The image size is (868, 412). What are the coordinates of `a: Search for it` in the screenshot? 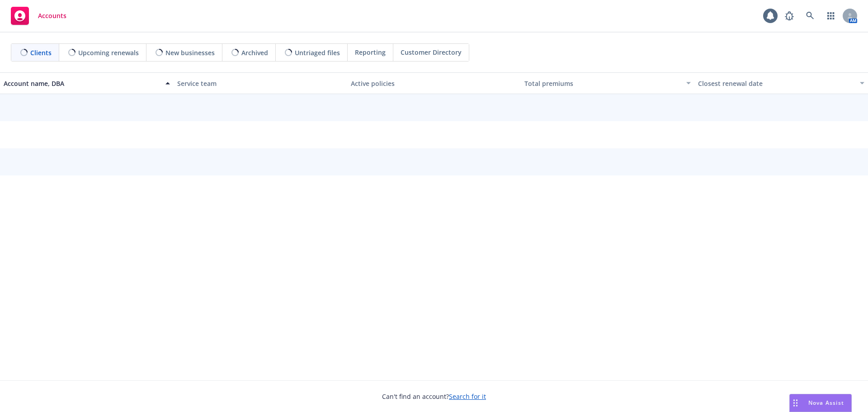 It's located at (467, 397).